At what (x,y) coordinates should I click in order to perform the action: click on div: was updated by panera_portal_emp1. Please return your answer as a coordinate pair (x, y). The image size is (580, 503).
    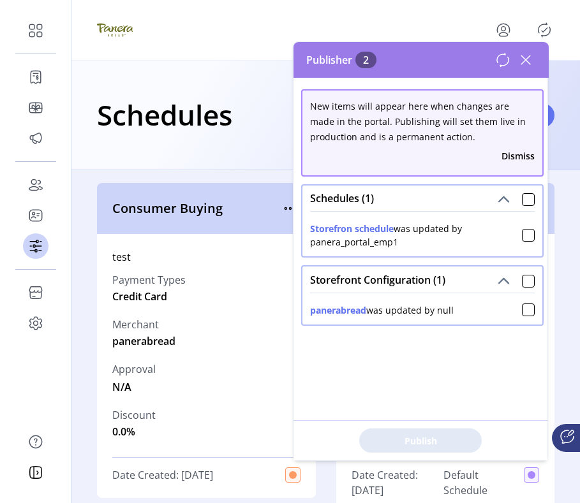
    Looking at the image, I should click on (416, 235).